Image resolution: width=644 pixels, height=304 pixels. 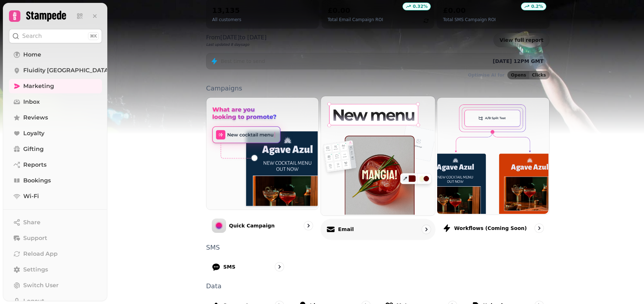 What do you see at coordinates (56, 254) in the screenshot?
I see `button: Reload App` at bounding box center [56, 254].